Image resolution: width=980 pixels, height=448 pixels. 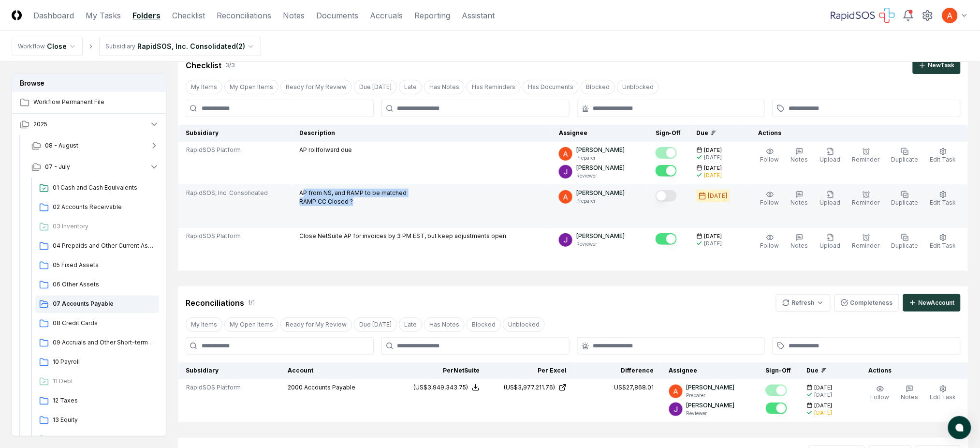 What do you see at coordinates (295, 387) in the screenshot?
I see `span: 2000` at bounding box center [295, 387].